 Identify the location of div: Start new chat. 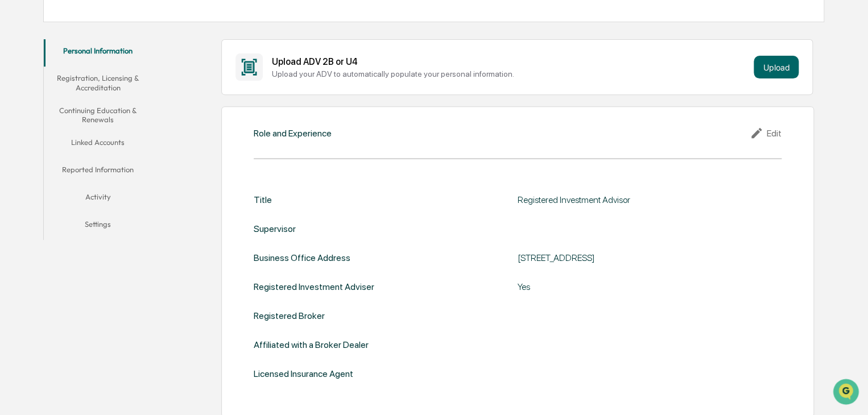
(113, 93).